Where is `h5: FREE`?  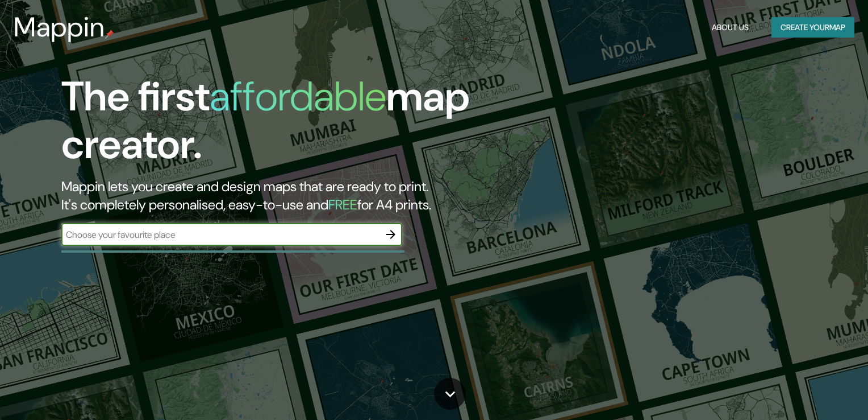
h5: FREE is located at coordinates (343, 204).